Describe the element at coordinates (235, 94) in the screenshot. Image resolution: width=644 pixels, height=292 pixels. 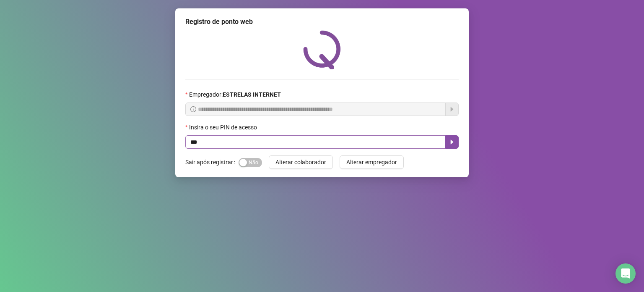
I see `span: Empregador :` at that location.